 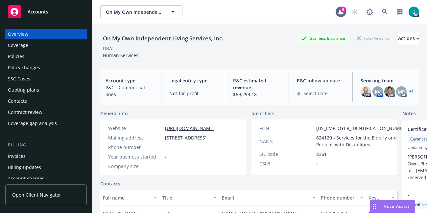 I want to click on span: Not-for-profit, so click(x=193, y=93).